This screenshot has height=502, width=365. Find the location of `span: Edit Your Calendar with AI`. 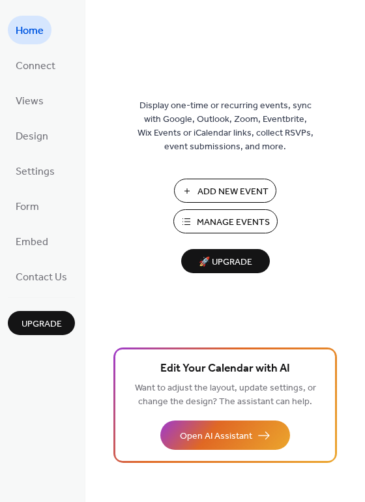

span: Edit Your Calendar with AI is located at coordinates (225, 369).